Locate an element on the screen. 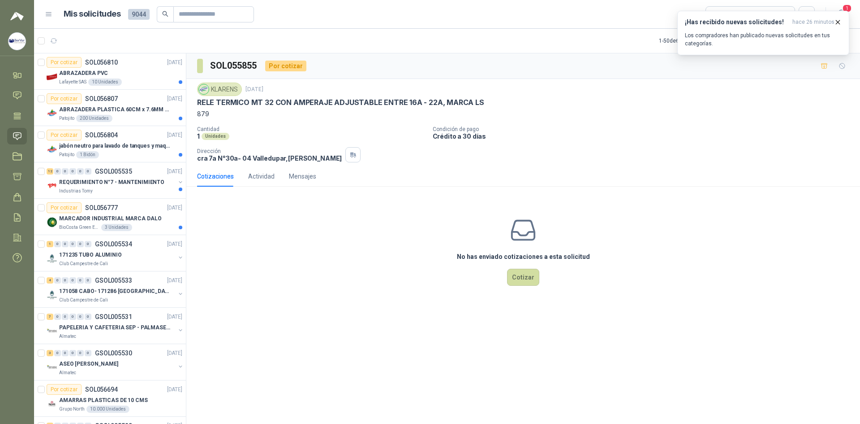  p: AMARRAS PLASTICAS DE 10 CMS is located at coordinates (104, 400).